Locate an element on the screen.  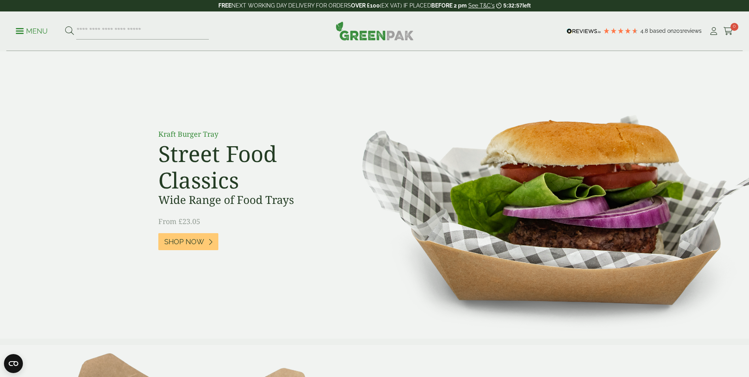
strong: BEFORE 2 pm is located at coordinates (449, 6).